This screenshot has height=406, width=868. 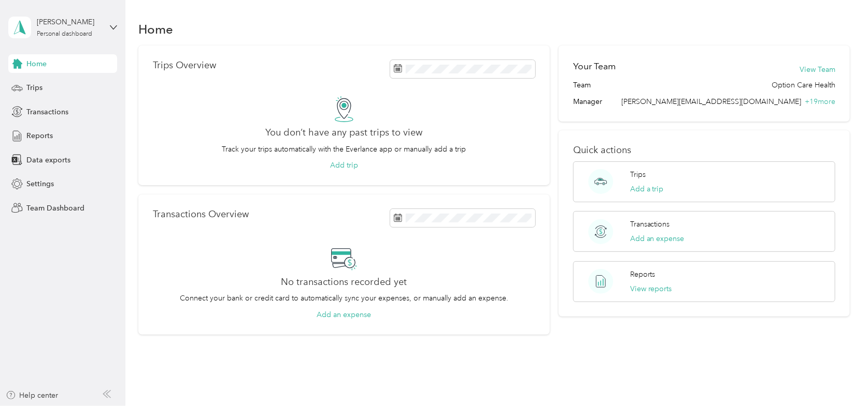 I want to click on button: Help center, so click(x=32, y=396).